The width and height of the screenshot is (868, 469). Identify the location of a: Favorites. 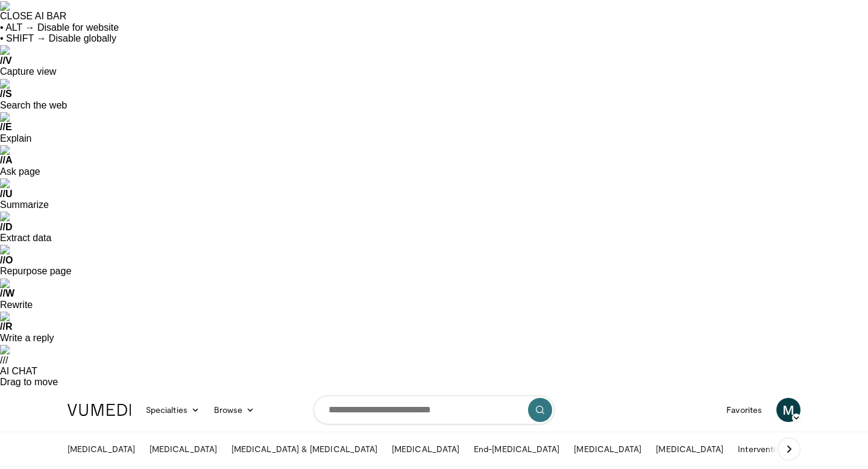
(744, 410).